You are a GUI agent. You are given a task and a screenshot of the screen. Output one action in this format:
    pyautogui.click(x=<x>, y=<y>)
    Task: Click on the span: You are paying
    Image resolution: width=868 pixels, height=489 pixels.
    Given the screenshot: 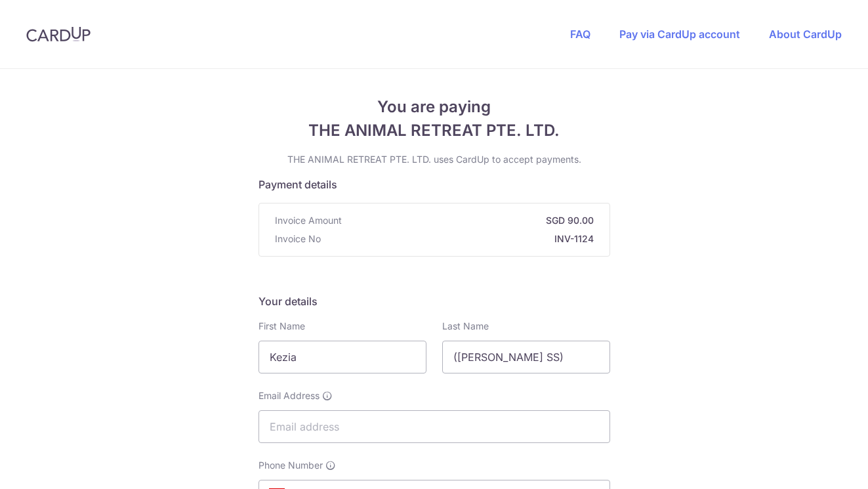 What is the action you would take?
    pyautogui.click(x=434, y=107)
    